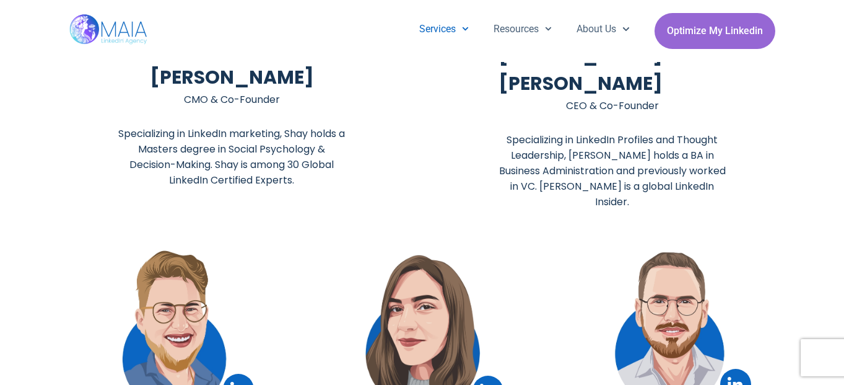 The height and width of the screenshot is (385, 844). I want to click on nav: Menu, so click(525, 29).